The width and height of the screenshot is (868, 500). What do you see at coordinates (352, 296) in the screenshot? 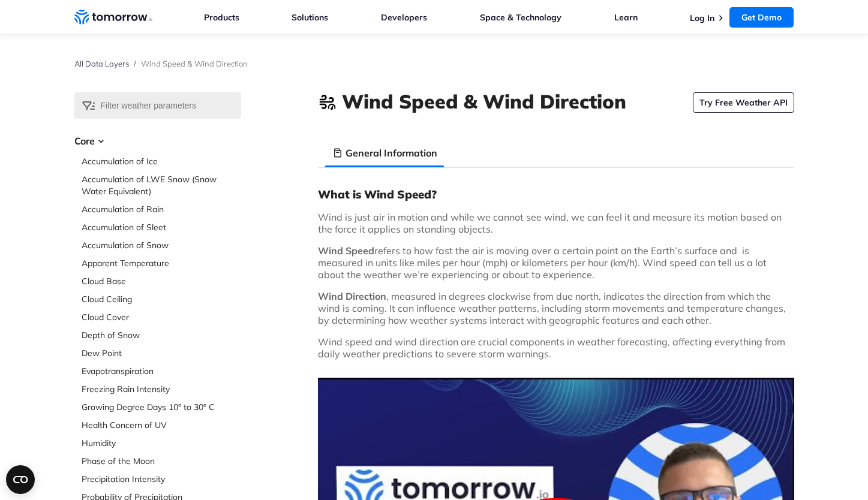
I see `strong: Wind Direction` at bounding box center [352, 296].